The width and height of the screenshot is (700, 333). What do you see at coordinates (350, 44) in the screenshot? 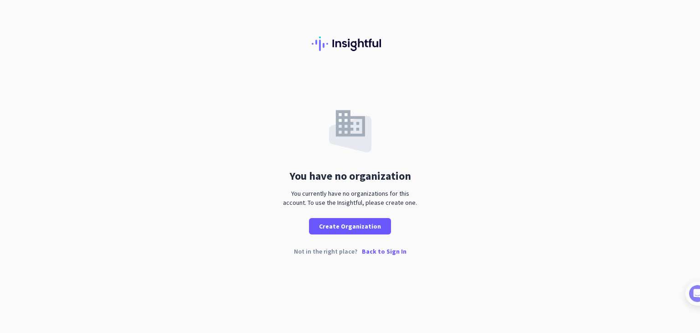
I see `img: Insightful` at bounding box center [350, 44].